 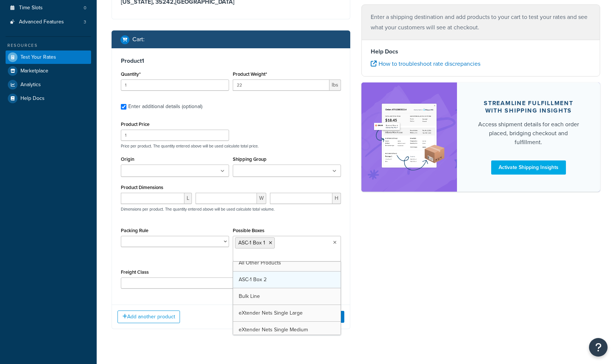 What do you see at coordinates (149, 317) in the screenshot?
I see `button: Add another product` at bounding box center [149, 317].